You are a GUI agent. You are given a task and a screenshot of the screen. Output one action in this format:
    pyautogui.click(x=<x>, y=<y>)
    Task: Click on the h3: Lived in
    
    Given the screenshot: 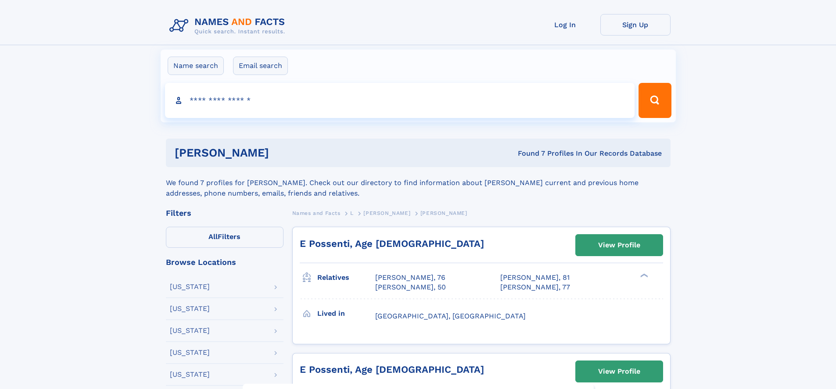 What is the action you would take?
    pyautogui.click(x=346, y=314)
    